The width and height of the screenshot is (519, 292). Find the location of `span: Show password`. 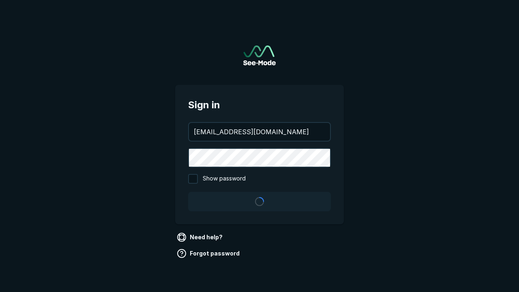

span: Show password is located at coordinates (224, 179).